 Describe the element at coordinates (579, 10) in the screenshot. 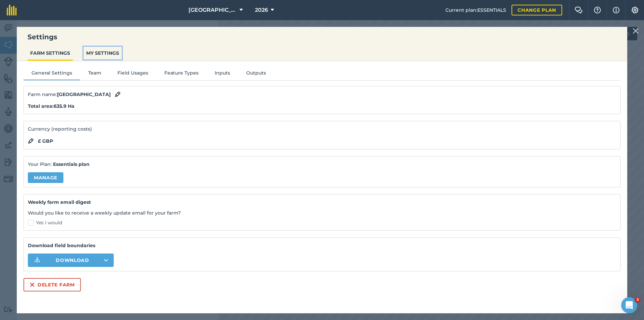

I see `img: Two speech bubbles overlapping with the left bubble in the forefront` at that location.